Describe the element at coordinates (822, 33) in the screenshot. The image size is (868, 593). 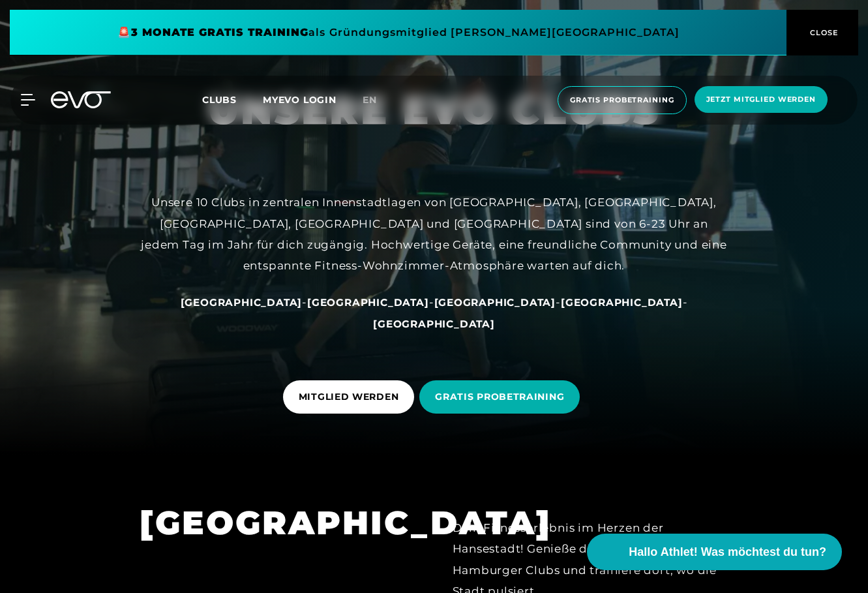
I see `button: CLOSE` at that location.